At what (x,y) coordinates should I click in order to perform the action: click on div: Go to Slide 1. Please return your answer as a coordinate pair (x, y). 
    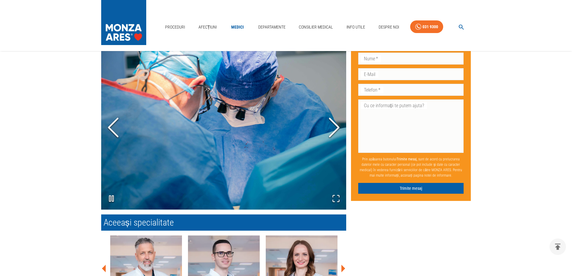
    Looking at the image, I should click on (224, 128).